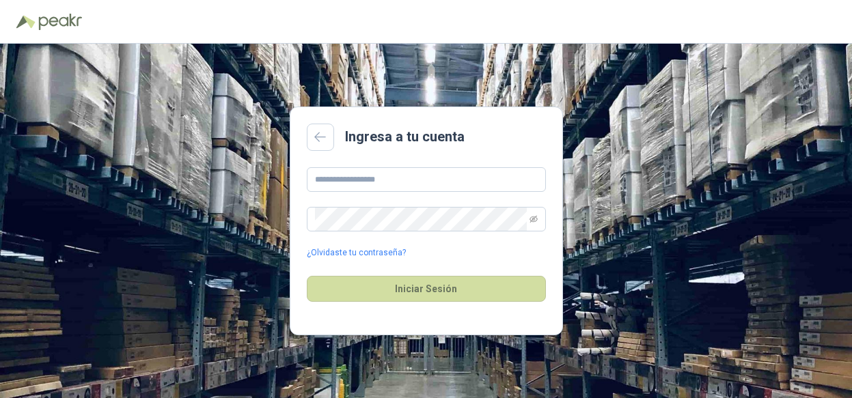 The height and width of the screenshot is (398, 852). I want to click on img: Peakr, so click(60, 22).